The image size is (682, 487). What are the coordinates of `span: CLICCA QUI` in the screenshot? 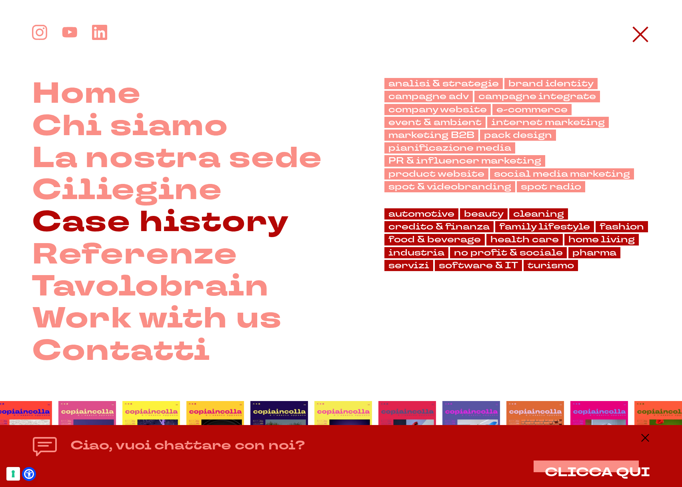 It's located at (597, 472).